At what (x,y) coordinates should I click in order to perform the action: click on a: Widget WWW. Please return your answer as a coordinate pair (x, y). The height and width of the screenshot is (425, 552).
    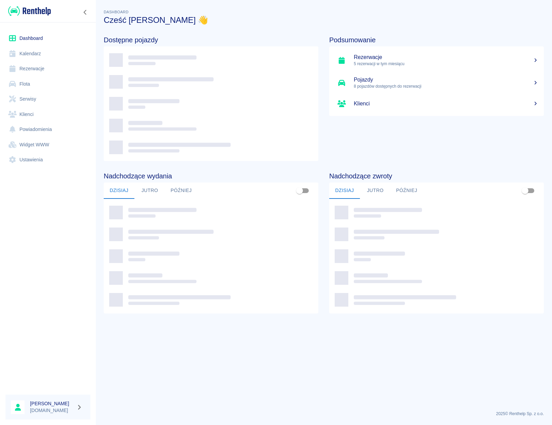
    Looking at the image, I should click on (48, 145).